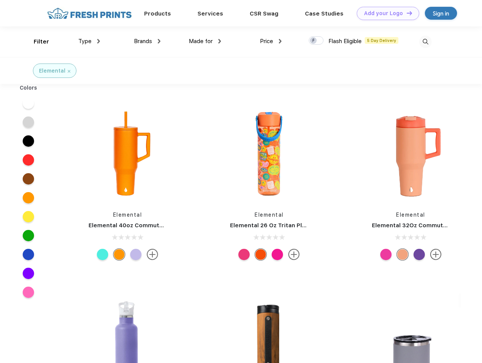  Describe the element at coordinates (424, 226) in the screenshot. I see `a: Elemental 32Oz Commuter Tumbler` at that location.